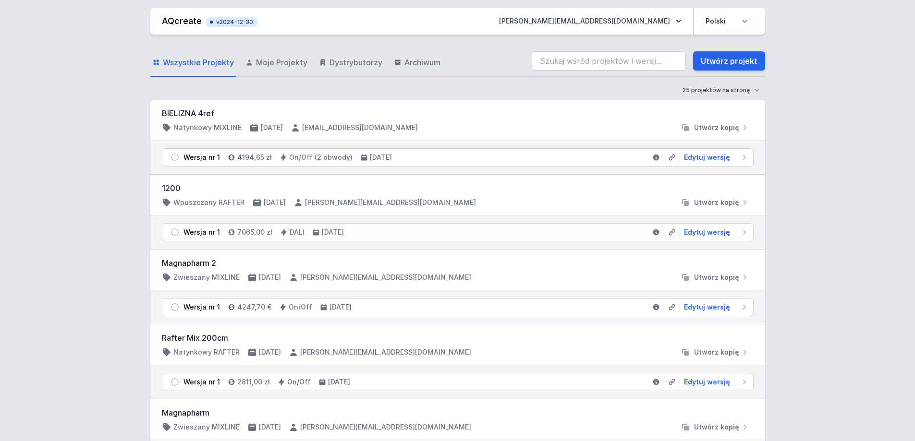 This screenshot has height=441, width=915. Describe the element at coordinates (231, 22) in the screenshot. I see `span: v2024-12-30` at that location.